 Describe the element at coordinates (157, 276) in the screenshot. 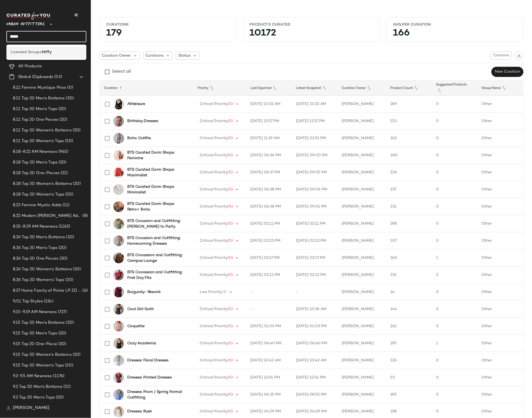

I see `b: BTS Occassion and Outfitting: First Day Fits` at that location.